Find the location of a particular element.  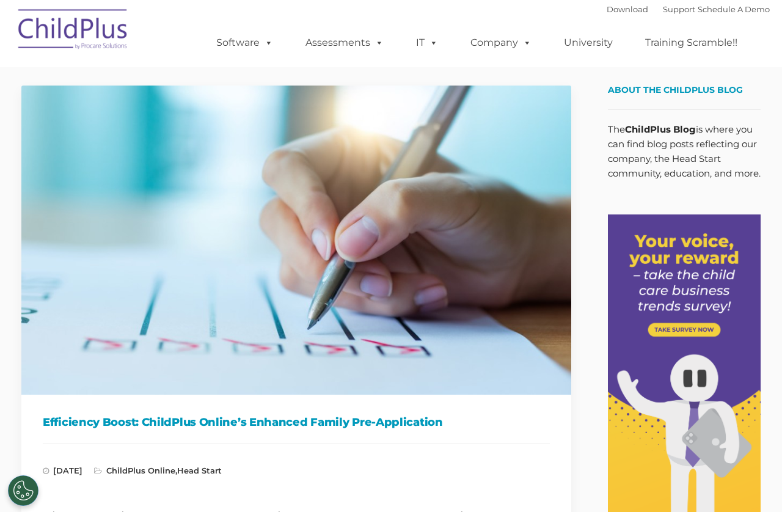

img: Efficiency Boost: ChildPlus Online's Enhanced Family Pre-Application Process - Streamlining Appli... is located at coordinates (296, 240).